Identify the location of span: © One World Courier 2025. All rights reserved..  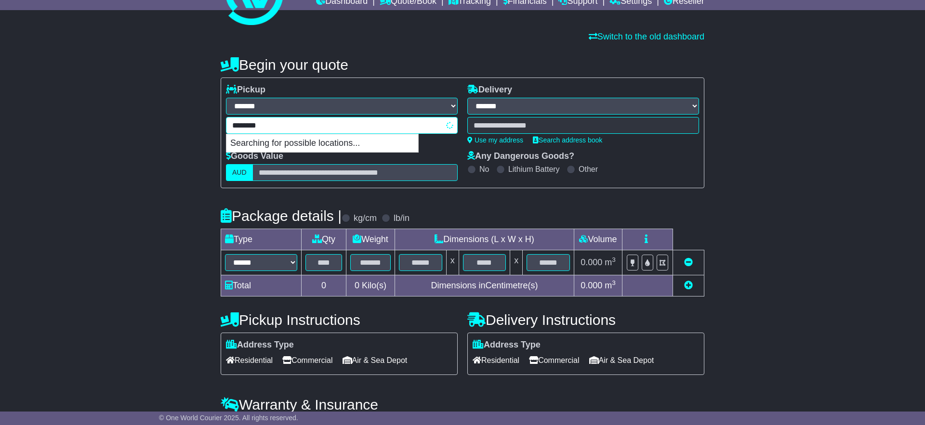
(228, 418).